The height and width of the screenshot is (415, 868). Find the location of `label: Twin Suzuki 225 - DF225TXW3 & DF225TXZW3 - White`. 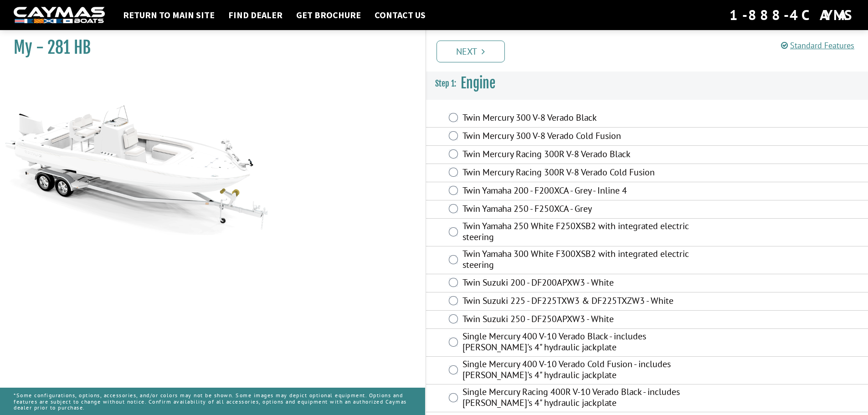

label: Twin Suzuki 225 - DF225TXW3 & DF225TXZW3 - White is located at coordinates (584, 302).